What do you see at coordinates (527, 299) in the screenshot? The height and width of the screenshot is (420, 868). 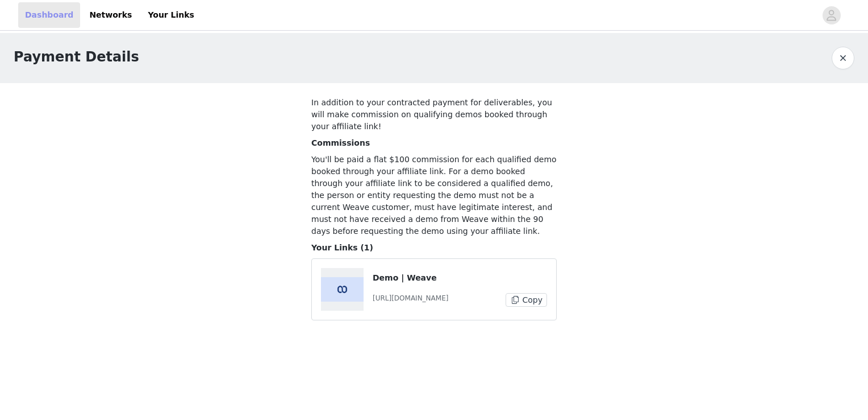 I see `button: Copy` at bounding box center [527, 299].